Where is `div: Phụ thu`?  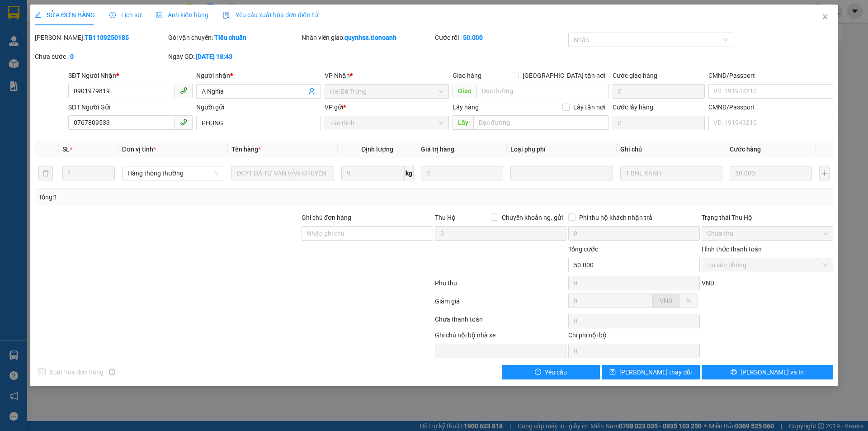
div: Phụ thu is located at coordinates (500, 286).